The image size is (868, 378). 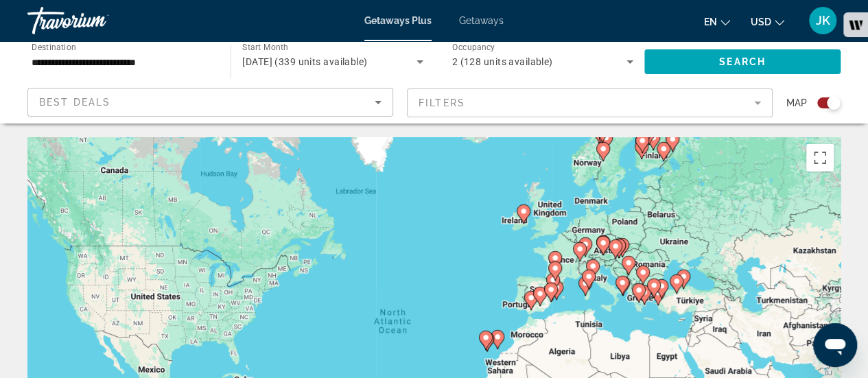 What do you see at coordinates (823, 21) in the screenshot?
I see `button: User Menu` at bounding box center [823, 21].